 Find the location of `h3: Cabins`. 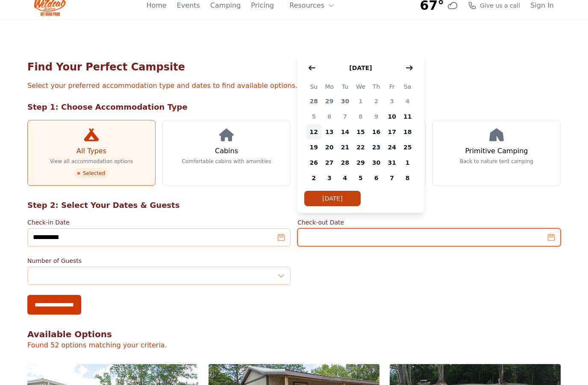

h3: Cabins is located at coordinates (226, 150).